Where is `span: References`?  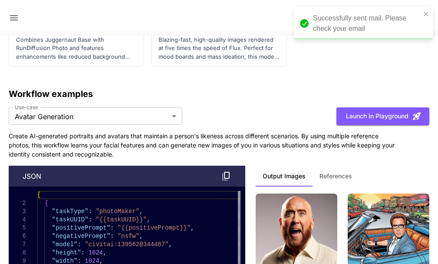 span: References is located at coordinates (336, 176).